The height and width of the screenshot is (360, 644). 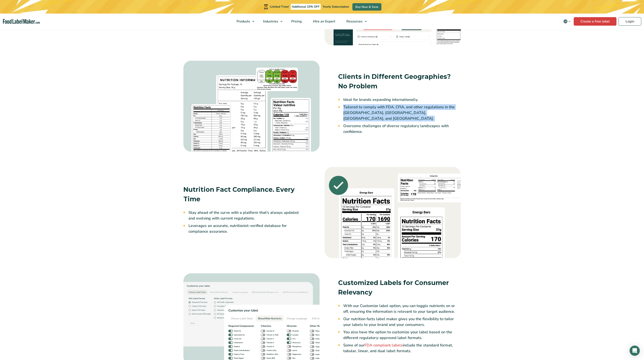 What do you see at coordinates (367, 7) in the screenshot?
I see `a: Buy Now & Save` at bounding box center [367, 7].